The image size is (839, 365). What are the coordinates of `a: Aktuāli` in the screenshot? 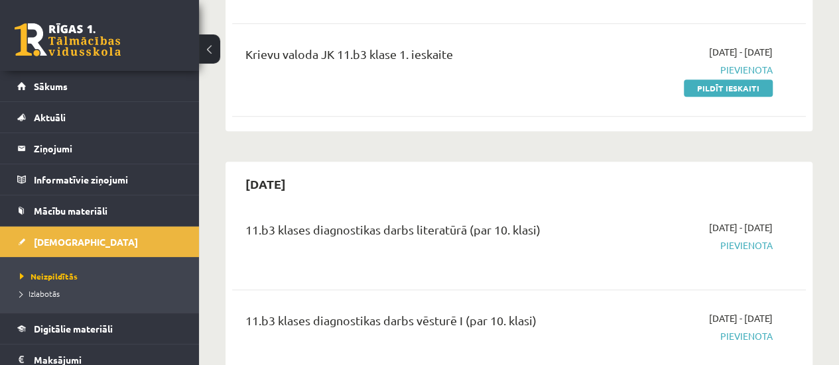 It's located at (99, 117).